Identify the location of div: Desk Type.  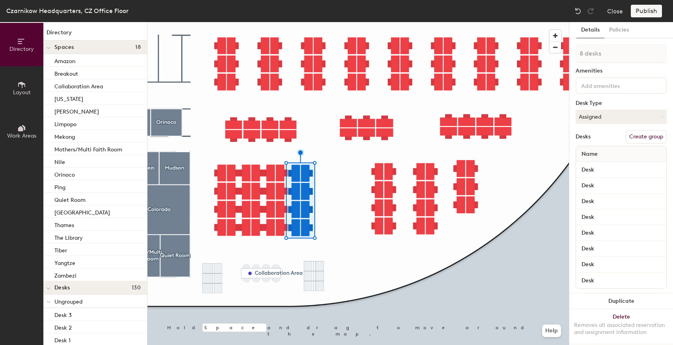
(621, 103).